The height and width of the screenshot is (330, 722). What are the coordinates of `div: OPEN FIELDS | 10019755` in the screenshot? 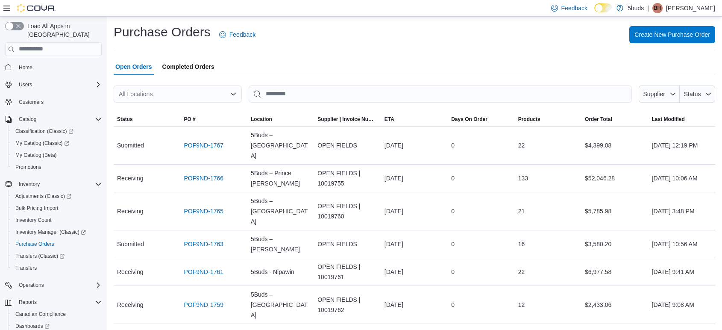 It's located at (347, 178).